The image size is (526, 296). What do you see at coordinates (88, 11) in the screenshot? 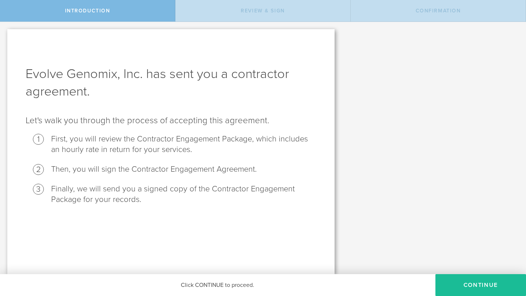
I see `span: Introduction` at bounding box center [88, 11].